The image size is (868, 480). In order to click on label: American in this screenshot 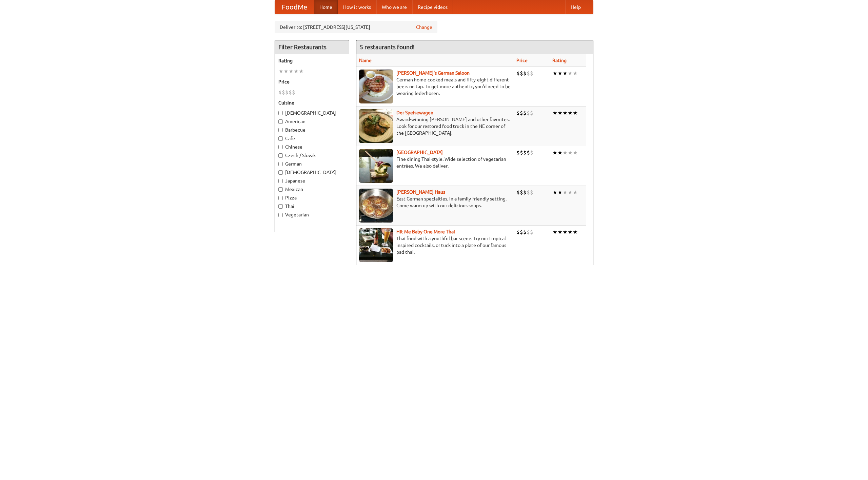, I will do `click(312, 121)`.